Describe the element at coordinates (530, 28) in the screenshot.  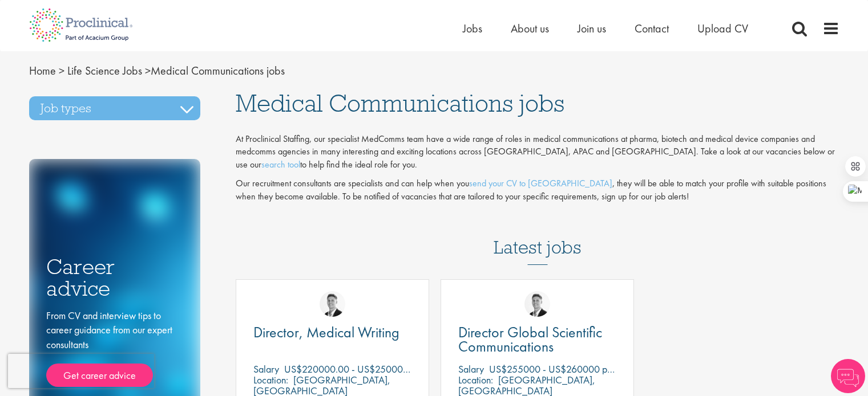
I see `a: About us` at that location.